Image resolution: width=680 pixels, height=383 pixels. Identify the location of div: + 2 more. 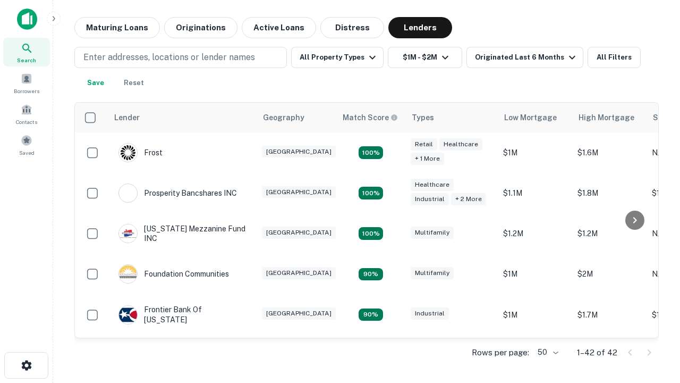
(469, 199).